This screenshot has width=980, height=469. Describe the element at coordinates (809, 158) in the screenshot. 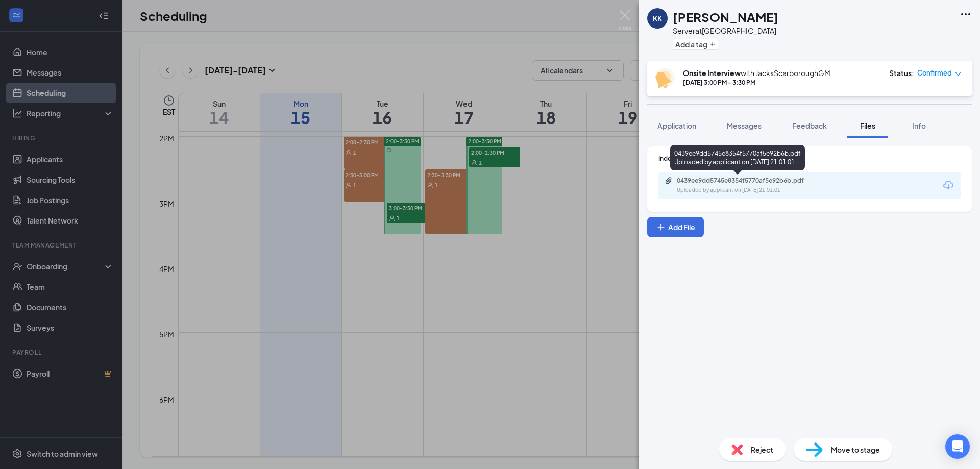

I see `div: Indeed Resume` at that location.